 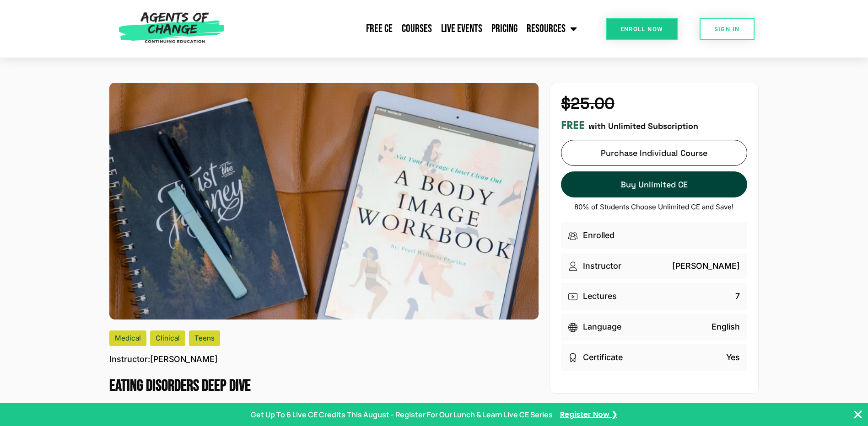 What do you see at coordinates (602, 266) in the screenshot?
I see `p: Instructor` at bounding box center [602, 266].